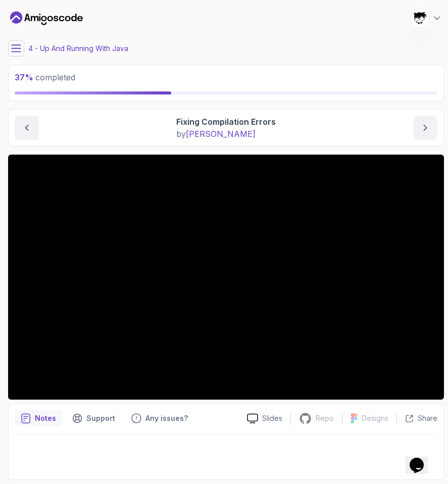 The height and width of the screenshot is (484, 448). What do you see at coordinates (46, 418) in the screenshot?
I see `p: Notes` at bounding box center [46, 418].